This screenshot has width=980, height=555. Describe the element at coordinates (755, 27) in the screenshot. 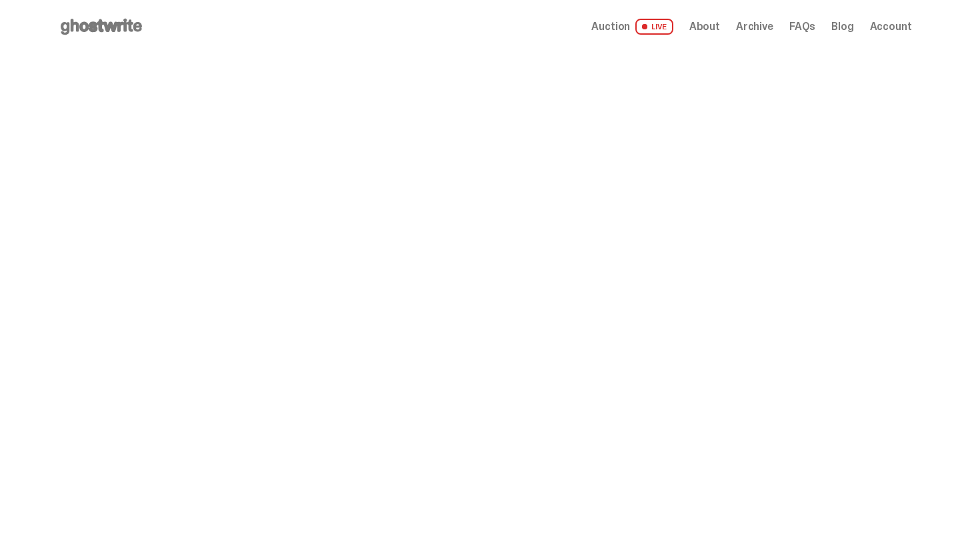

I see `span: Archive` at that location.